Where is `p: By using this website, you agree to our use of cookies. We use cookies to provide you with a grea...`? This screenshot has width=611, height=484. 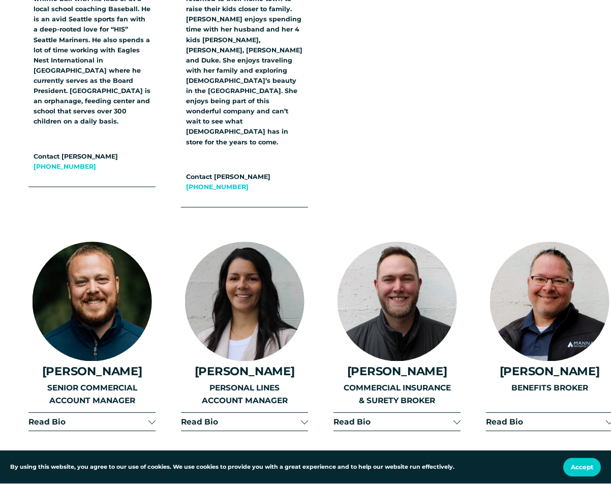 p: By using this website, you agree to our use of cookies. We use cookies to provide you with a grea... is located at coordinates (232, 467).